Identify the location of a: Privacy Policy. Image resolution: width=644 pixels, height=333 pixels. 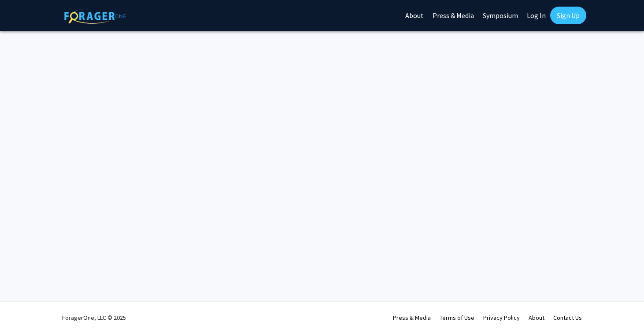
(501, 318).